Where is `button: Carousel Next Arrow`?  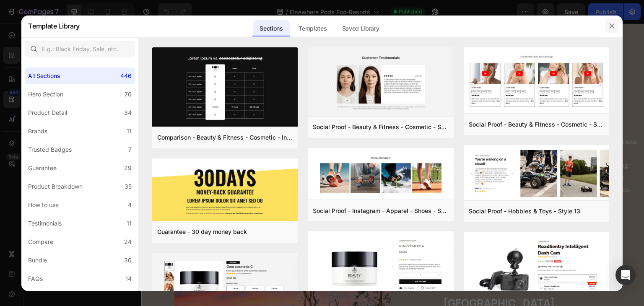 button: Carousel Next Arrow is located at coordinates (267, 104).